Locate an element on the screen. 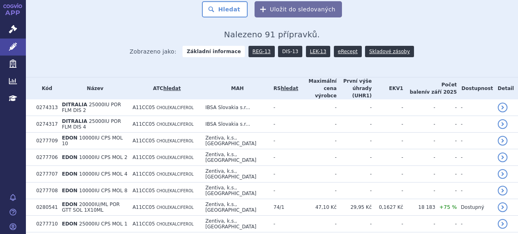  button: Uložit do sledovaných is located at coordinates (298, 9).